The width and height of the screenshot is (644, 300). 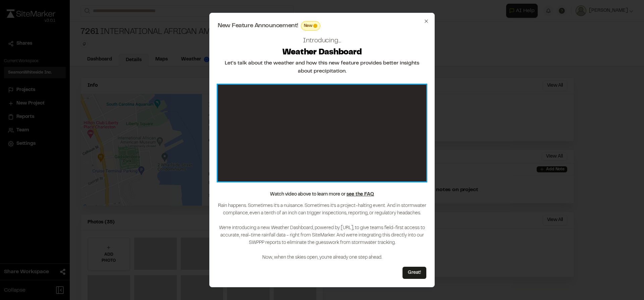 What do you see at coordinates (360, 194) in the screenshot?
I see `a: see the FAQ` at bounding box center [360, 194].